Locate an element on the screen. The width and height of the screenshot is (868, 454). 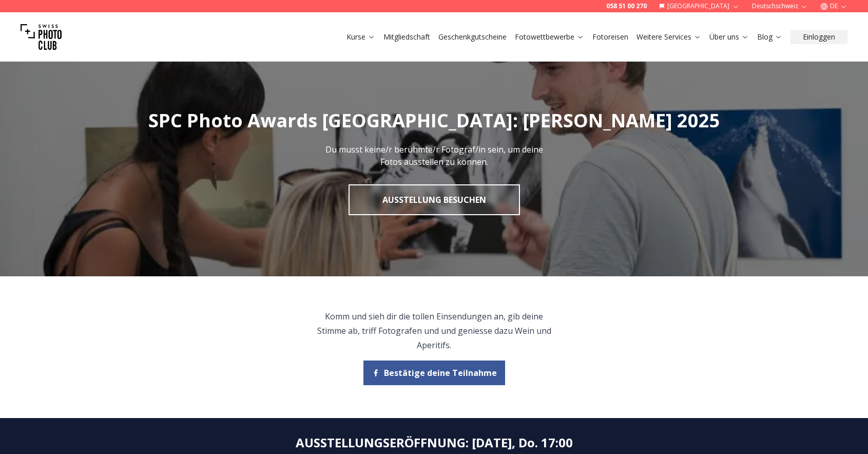
p: Komm und sieh dir die tollen Einsendungen an, gib deine Stimme ab, triff Fotografen und und genie... is located at coordinates (434, 330).